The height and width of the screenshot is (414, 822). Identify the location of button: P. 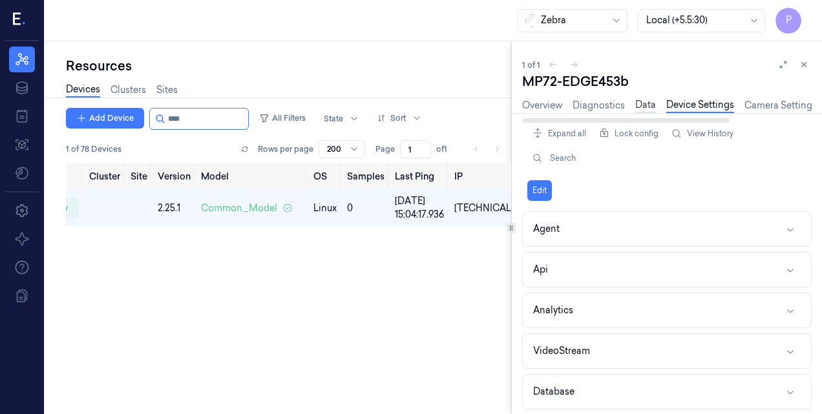
(788, 21).